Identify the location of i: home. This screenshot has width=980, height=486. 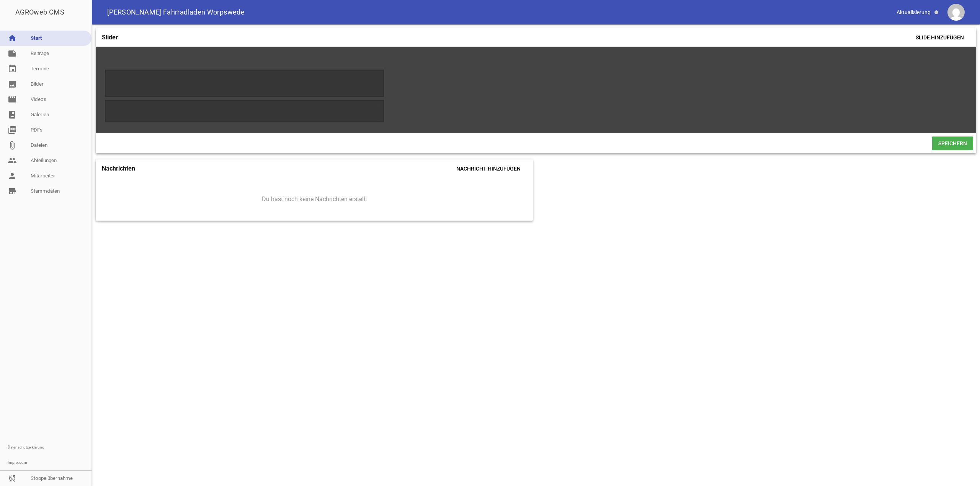
(12, 38).